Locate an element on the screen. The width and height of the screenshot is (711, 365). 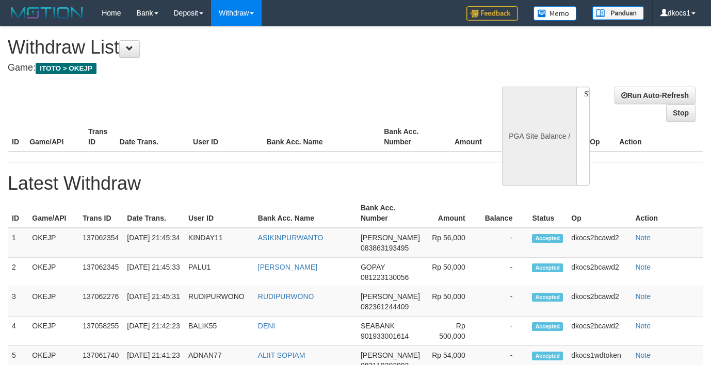
a: Stop is located at coordinates (680, 113).